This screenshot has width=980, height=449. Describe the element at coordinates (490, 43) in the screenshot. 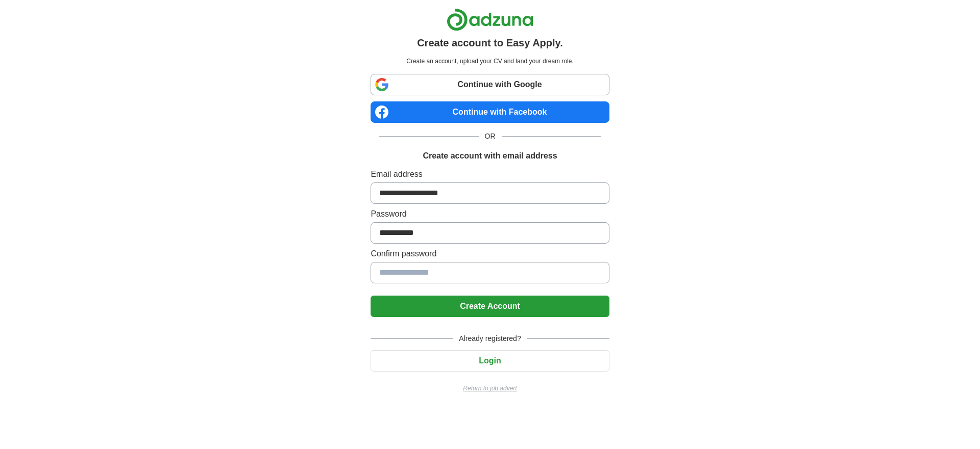

I see `h1: Create account to Easy Apply.` at that location.